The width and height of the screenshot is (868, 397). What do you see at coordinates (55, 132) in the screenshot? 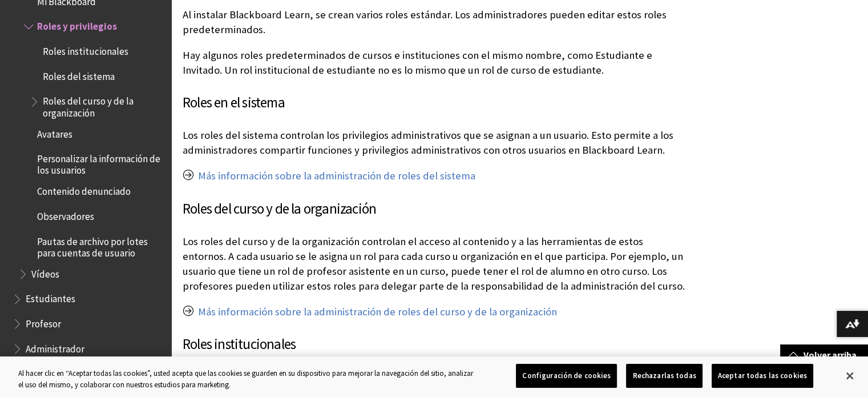
I see `span: Avatares` at bounding box center [55, 132].